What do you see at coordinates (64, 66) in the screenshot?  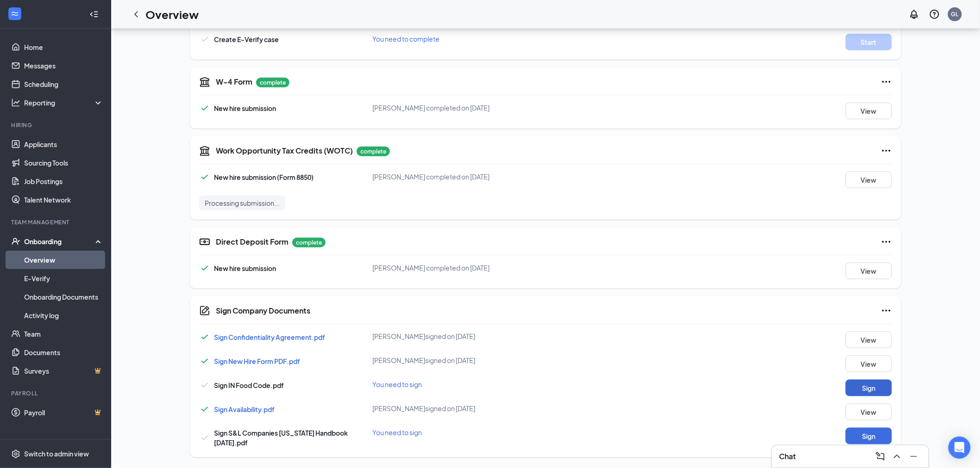 I see `a: Messages` at bounding box center [64, 66].